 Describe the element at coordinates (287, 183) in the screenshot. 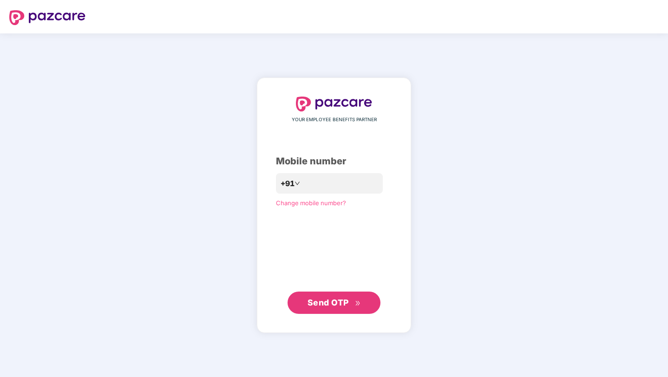

I see `span: +91` at that location.